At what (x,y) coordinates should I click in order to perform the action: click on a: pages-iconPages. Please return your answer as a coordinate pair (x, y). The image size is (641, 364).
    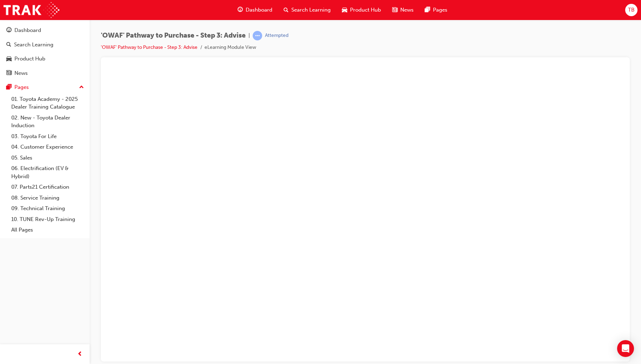
    Looking at the image, I should click on (437, 10).